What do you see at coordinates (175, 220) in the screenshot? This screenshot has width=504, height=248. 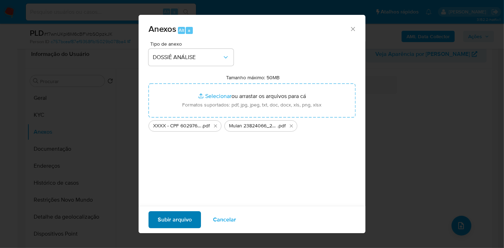 I see `span: Subir arquivo` at bounding box center [175, 220].